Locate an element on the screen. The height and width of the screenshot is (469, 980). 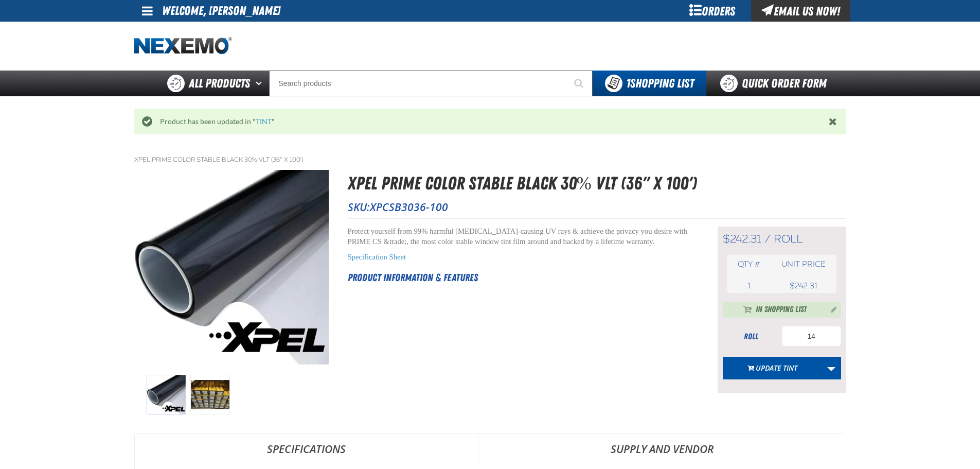
span: All Products is located at coordinates (219, 84).